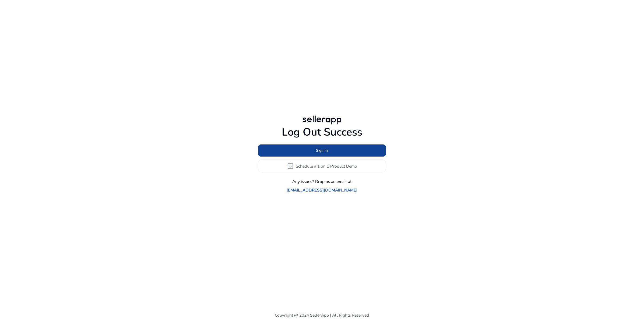  I want to click on span: event_available, so click(290, 166).